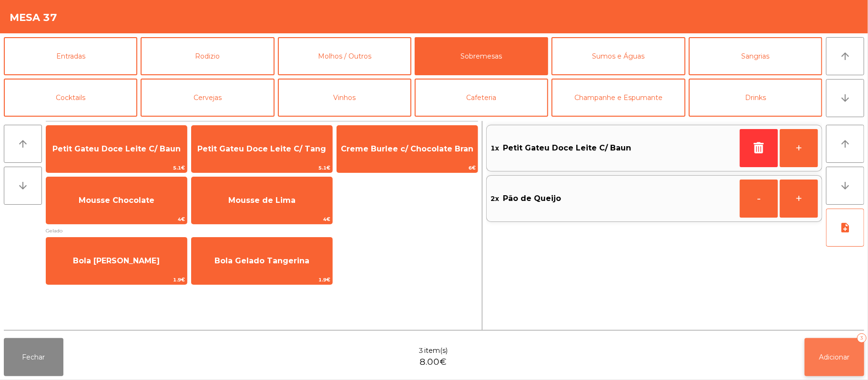 This screenshot has width=868, height=380. I want to click on span: Mousse de Lima, so click(262, 200).